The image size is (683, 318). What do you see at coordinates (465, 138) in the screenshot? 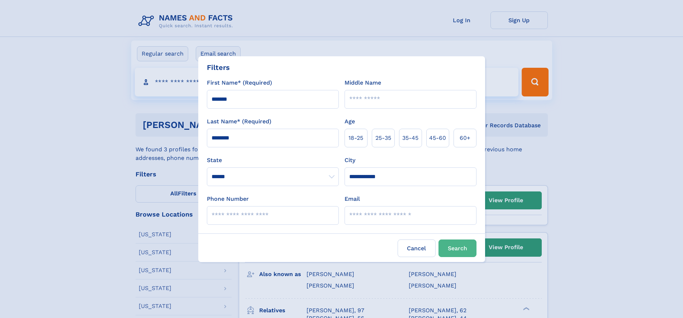
I see `span: 60+` at bounding box center [465, 138].